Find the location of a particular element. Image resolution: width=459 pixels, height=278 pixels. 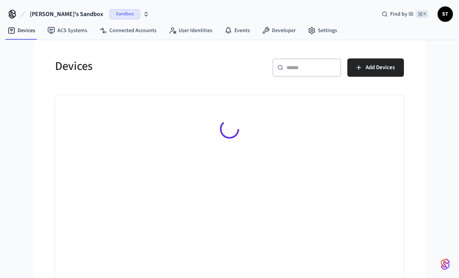

span: Find by ID is located at coordinates (401, 14).